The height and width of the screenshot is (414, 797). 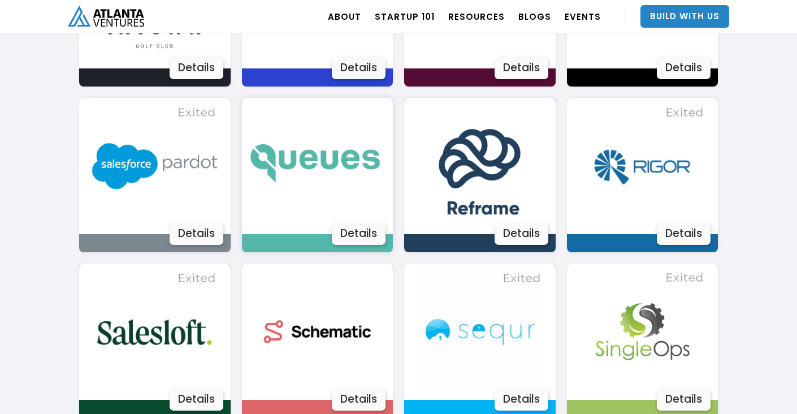 I want to click on a: RESOURCES, so click(x=477, y=16).